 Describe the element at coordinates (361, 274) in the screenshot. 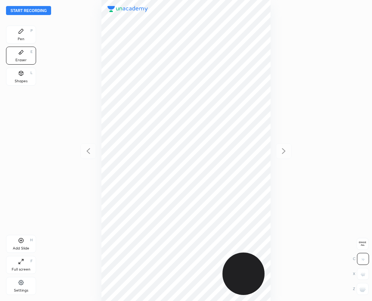

I see `div: X` at that location.